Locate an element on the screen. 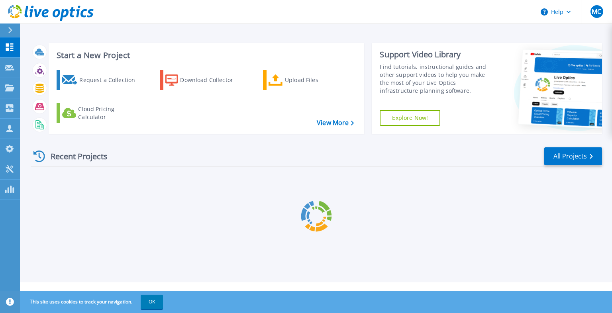 This screenshot has height=313, width=612. div: Upload Files is located at coordinates (317, 80).